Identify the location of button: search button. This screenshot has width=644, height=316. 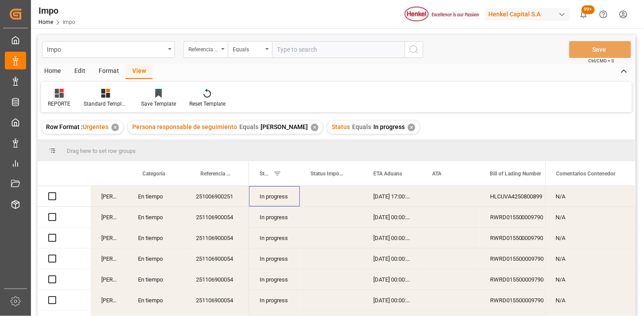
(414, 50).